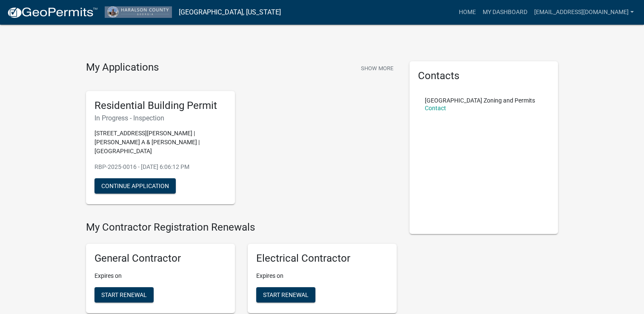 This screenshot has height=314, width=644. What do you see at coordinates (160, 258) in the screenshot?
I see `h5: General Contractor` at bounding box center [160, 258].